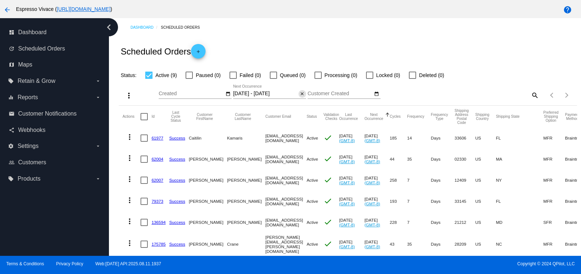  Describe the element at coordinates (11, 146) in the screenshot. I see `i: settings` at that location.